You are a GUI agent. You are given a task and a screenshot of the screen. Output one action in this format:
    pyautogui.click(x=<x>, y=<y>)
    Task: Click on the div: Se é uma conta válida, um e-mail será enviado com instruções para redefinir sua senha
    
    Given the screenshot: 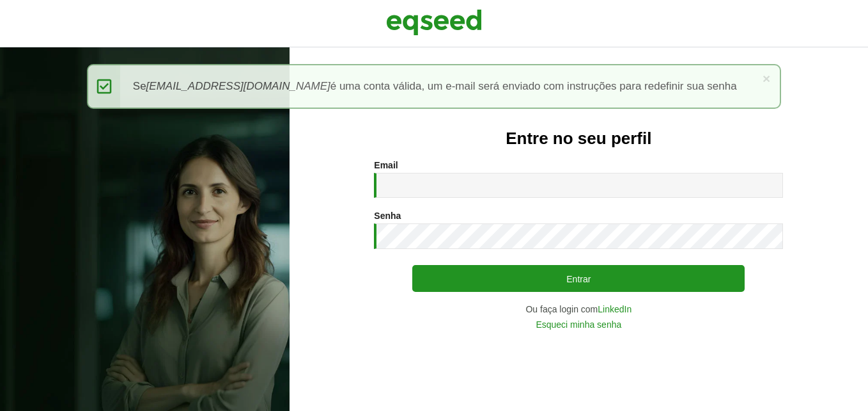 What is the action you would take?
    pyautogui.click(x=434, y=86)
    